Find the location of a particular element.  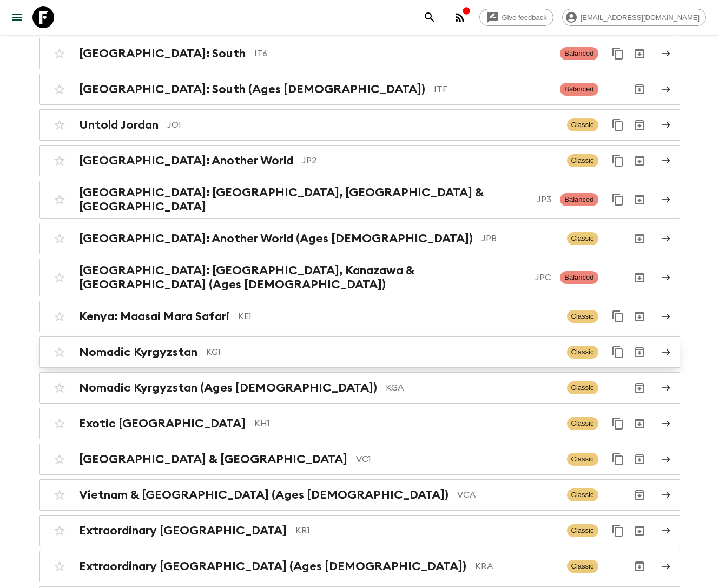

p: IT6 is located at coordinates (403, 53).